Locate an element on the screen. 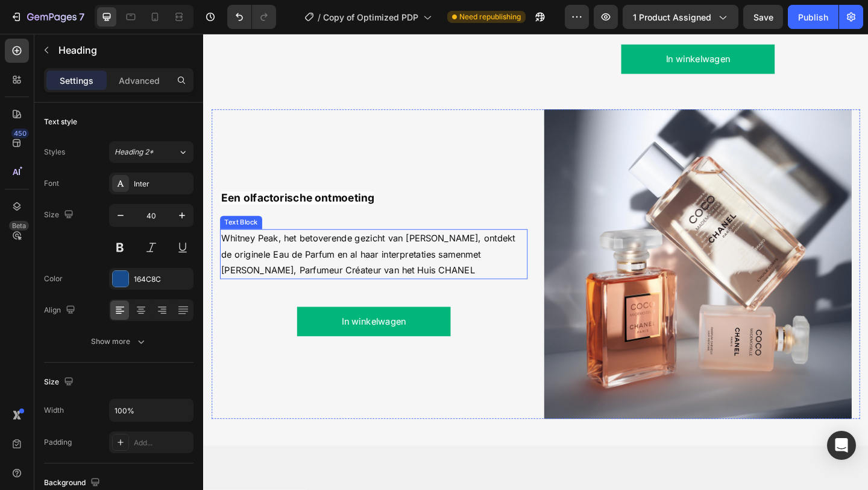 Image resolution: width=868 pixels, height=490 pixels. div: Padding is located at coordinates (58, 442).